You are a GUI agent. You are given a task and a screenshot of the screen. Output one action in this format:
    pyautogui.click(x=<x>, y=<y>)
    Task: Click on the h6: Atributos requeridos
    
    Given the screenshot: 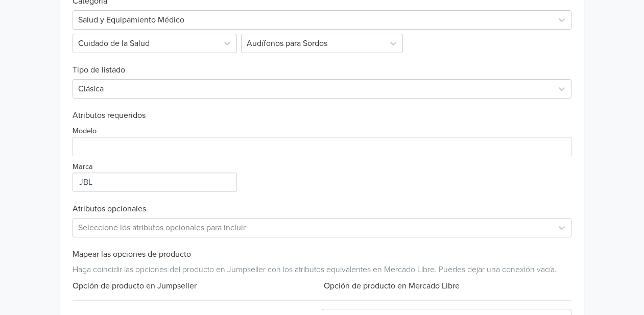 What is the action you would take?
    pyautogui.click(x=322, y=115)
    